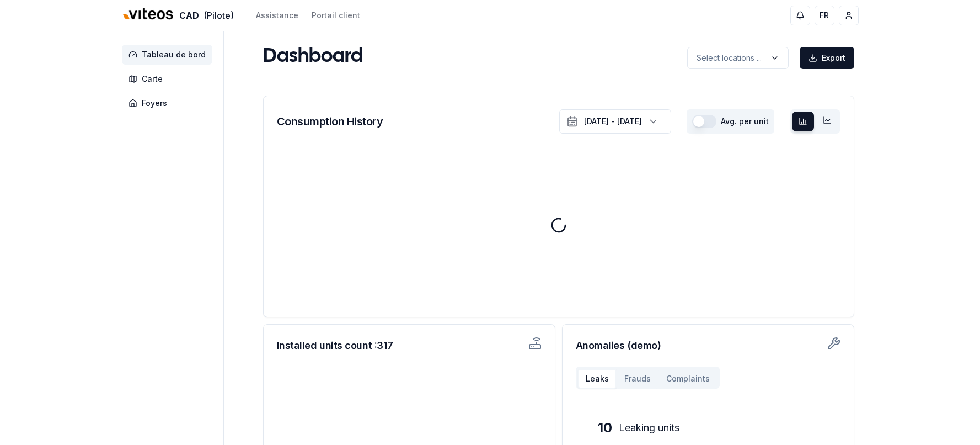 Image resolution: width=980 pixels, height=445 pixels. I want to click on button: Export, so click(827, 58).